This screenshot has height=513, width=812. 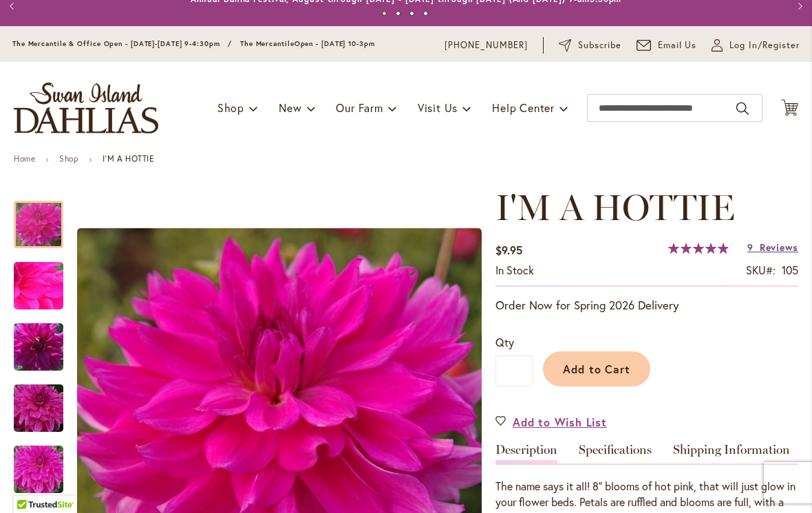 I want to click on a: Shop, so click(x=69, y=158).